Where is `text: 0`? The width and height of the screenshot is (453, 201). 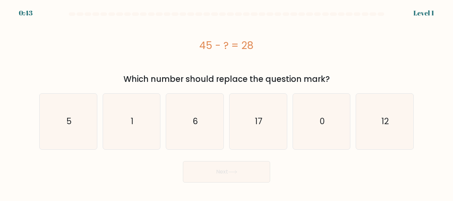
text: 0 is located at coordinates (322, 121).